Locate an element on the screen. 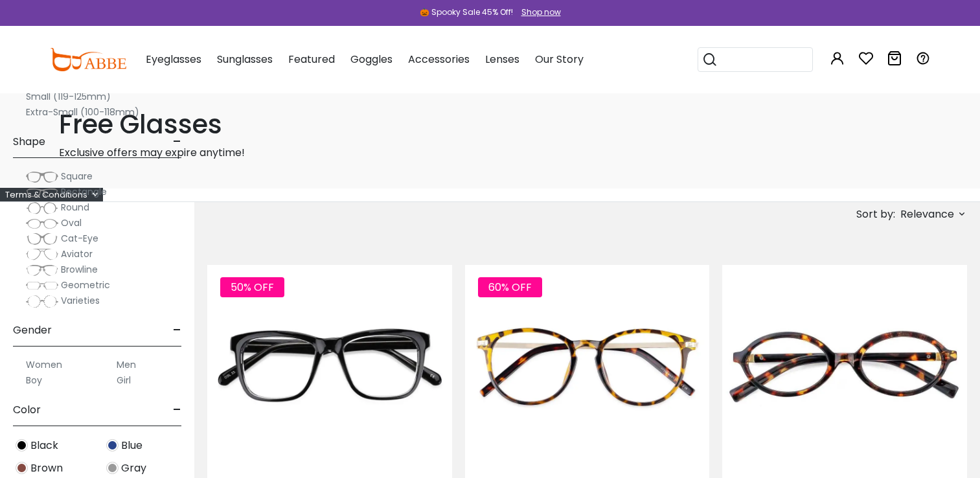 Image resolution: width=980 pixels, height=478 pixels. span: Square is located at coordinates (76, 176).